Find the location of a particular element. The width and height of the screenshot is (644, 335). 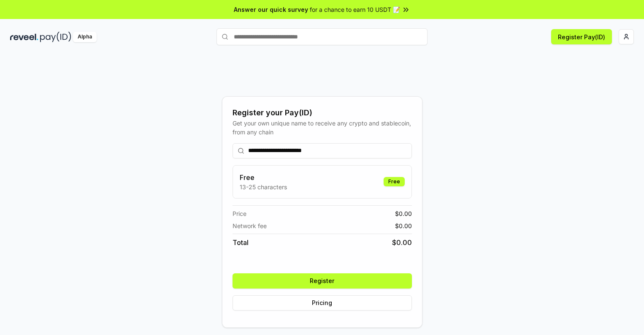

div: Free is located at coordinates (394, 182).